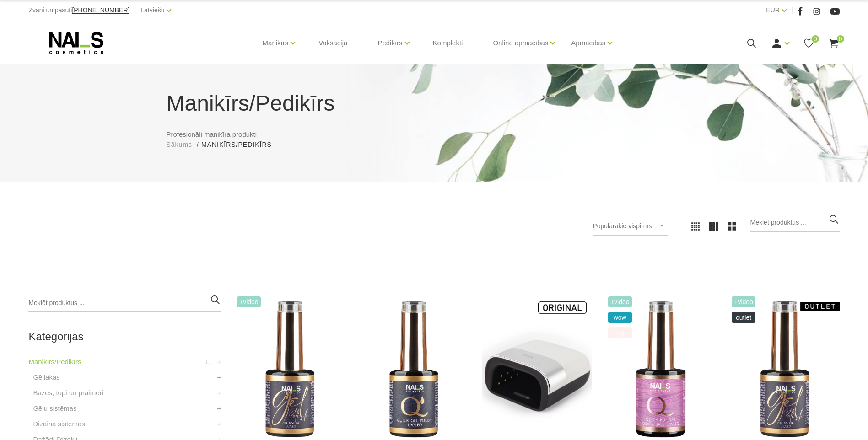  What do you see at coordinates (744, 317) in the screenshot?
I see `span: OUTLET` at bounding box center [744, 317].